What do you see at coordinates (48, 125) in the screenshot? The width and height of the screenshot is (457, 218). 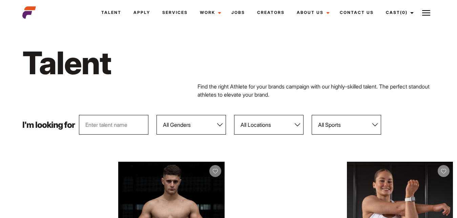 I see `p: I'm looking for` at bounding box center [48, 125].